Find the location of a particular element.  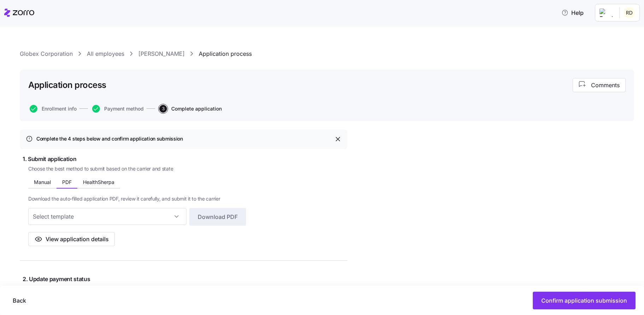

h1: Application process is located at coordinates (67, 85).